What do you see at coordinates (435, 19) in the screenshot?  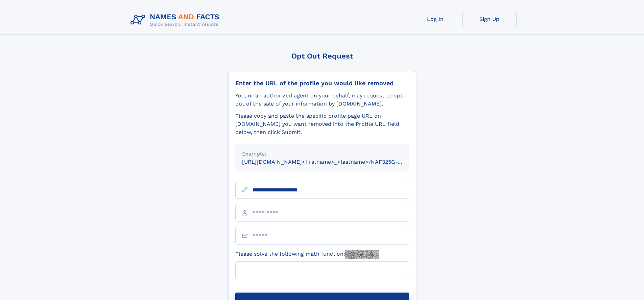 I see `a: Log In` at bounding box center [435, 19].